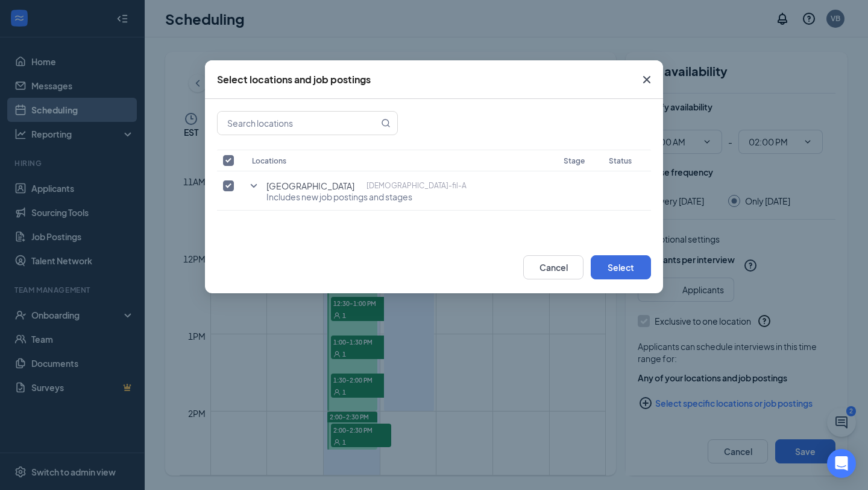 Image resolution: width=868 pixels, height=490 pixels. What do you see at coordinates (254, 186) in the screenshot?
I see `svg: SmallChevronDown` at bounding box center [254, 186].